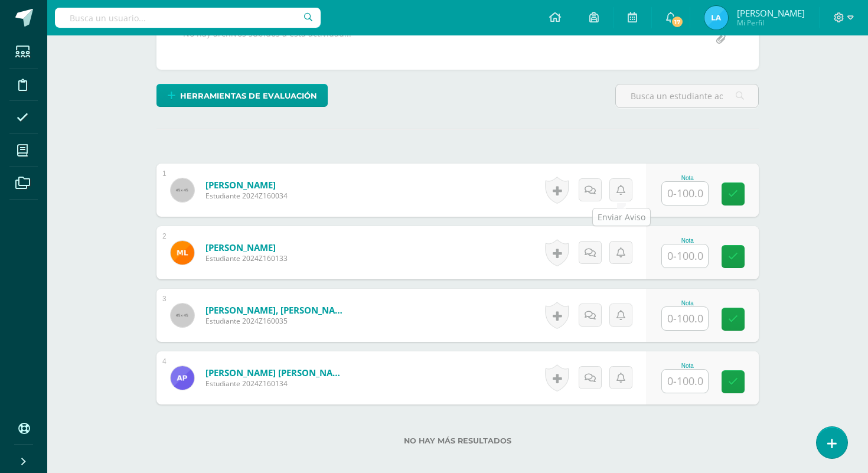  I want to click on span: Estudiante 2024Z160034, so click(246, 196).